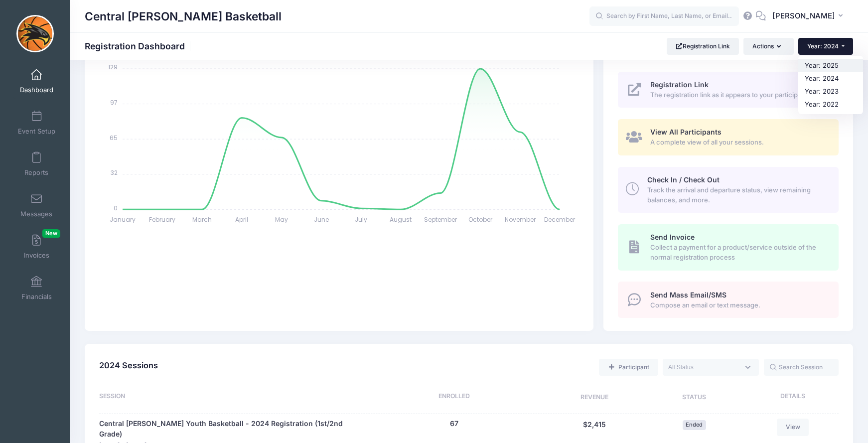 The image size is (868, 443). Describe the element at coordinates (694, 398) in the screenshot. I see `div: Status` at that location.